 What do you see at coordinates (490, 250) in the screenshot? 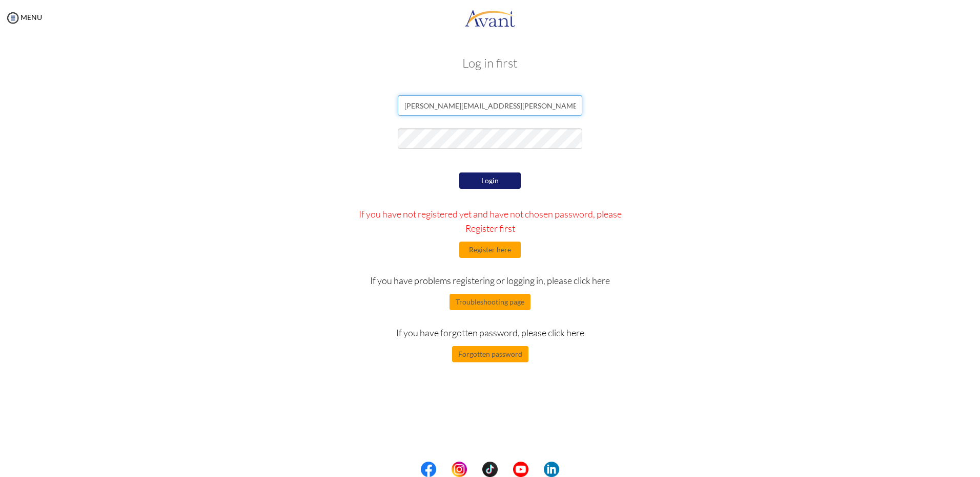
I see `button: Register here` at bounding box center [490, 250].